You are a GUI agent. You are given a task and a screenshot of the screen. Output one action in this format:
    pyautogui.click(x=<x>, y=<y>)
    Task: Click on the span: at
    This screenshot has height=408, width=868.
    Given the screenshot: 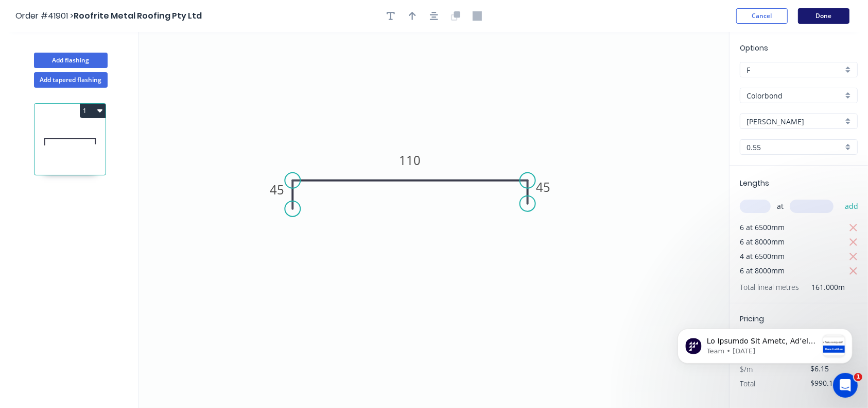 What is the action you would take?
    pyautogui.click(x=780, y=206)
    